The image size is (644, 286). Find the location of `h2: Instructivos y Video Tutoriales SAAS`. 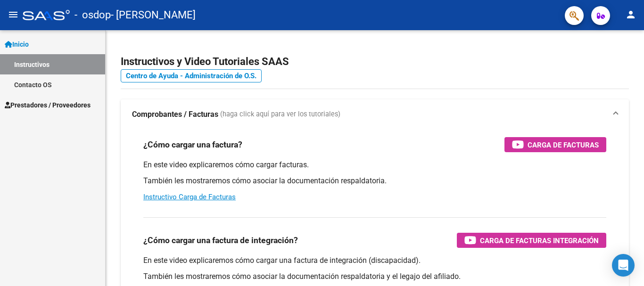

h2: Instructivos y Video Tutoriales SAAS is located at coordinates (375, 62).